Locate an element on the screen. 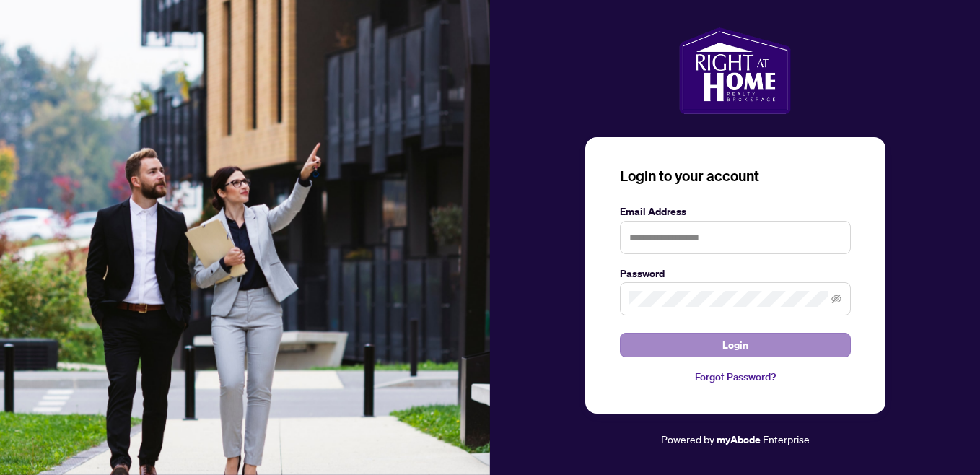 This screenshot has width=980, height=475. label: Email Address is located at coordinates (736, 212).